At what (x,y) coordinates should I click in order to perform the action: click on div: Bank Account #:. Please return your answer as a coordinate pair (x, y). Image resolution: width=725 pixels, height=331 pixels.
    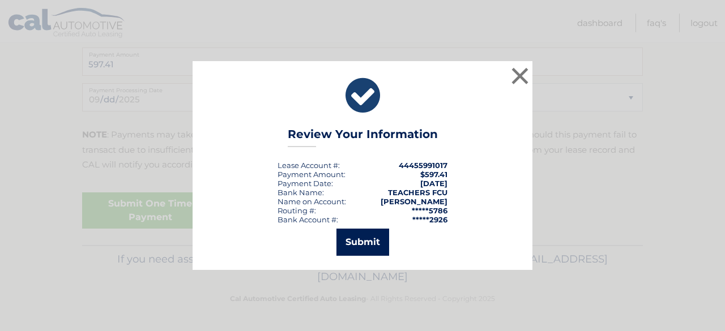
    Looking at the image, I should click on (308, 220).